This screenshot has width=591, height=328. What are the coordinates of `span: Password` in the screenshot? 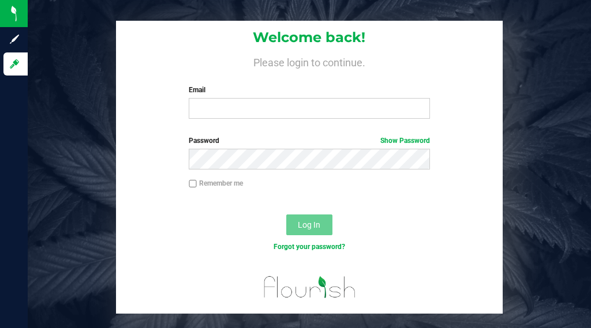 It's located at (204, 141).